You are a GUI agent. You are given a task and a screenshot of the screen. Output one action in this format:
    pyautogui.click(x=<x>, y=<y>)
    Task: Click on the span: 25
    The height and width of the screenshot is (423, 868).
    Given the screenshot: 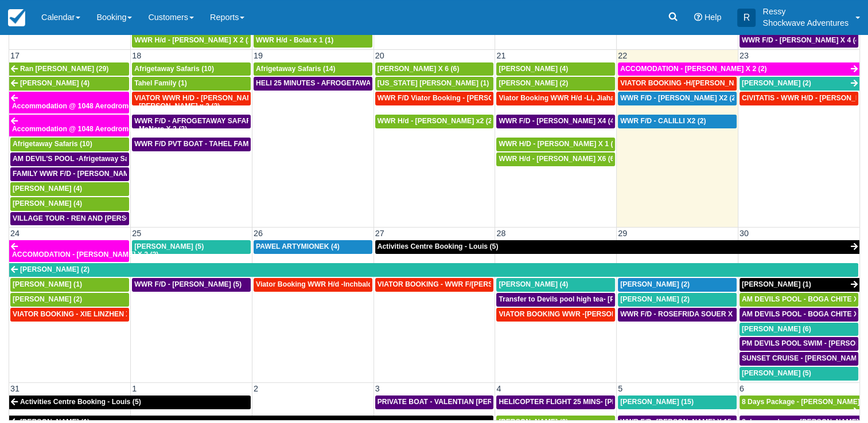 What is the action you would take?
    pyautogui.click(x=136, y=233)
    